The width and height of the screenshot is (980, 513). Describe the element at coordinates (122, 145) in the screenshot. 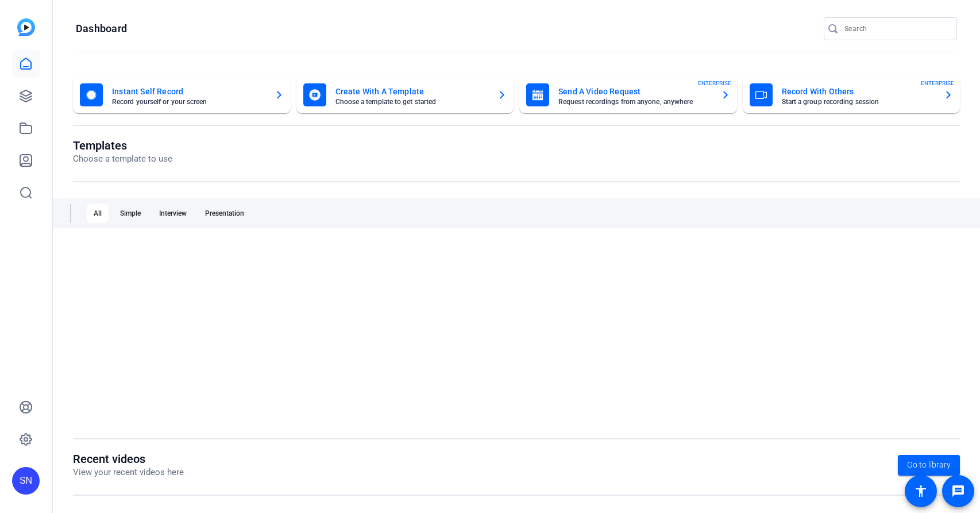

I see `h1: Templates` at that location.